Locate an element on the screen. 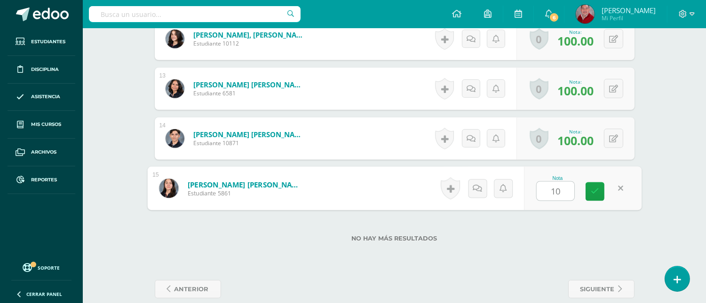  span: Mi Perfil is located at coordinates (628, 18).